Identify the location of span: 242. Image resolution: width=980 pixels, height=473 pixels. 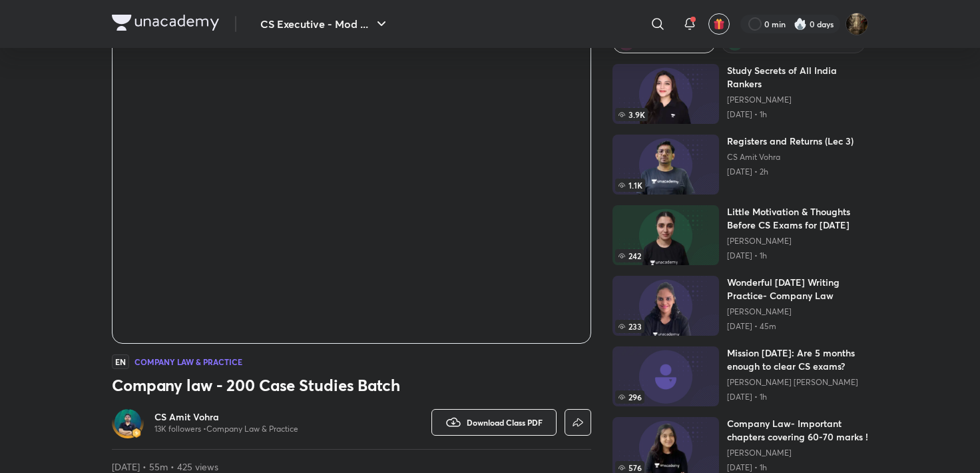
(629, 256).